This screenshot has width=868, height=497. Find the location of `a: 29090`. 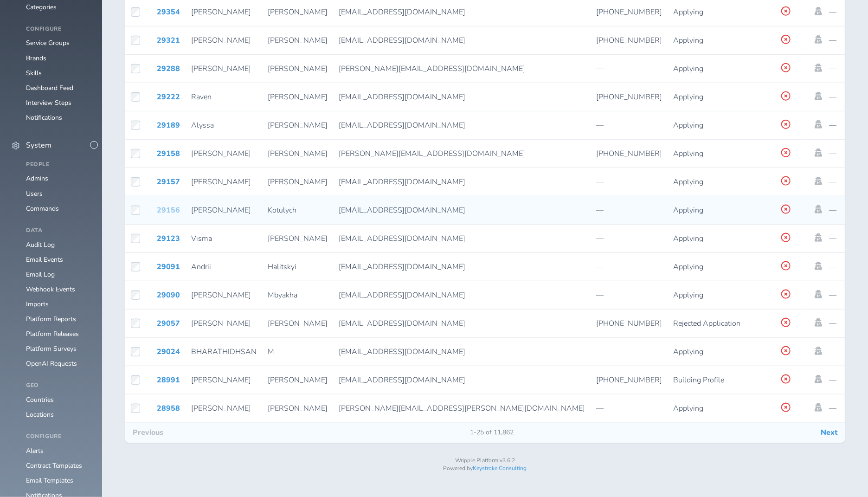

a: 29090 is located at coordinates (168, 295).